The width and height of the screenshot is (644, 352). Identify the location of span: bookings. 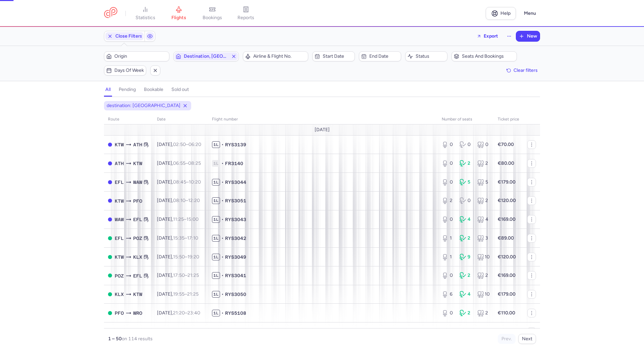
(212, 18).